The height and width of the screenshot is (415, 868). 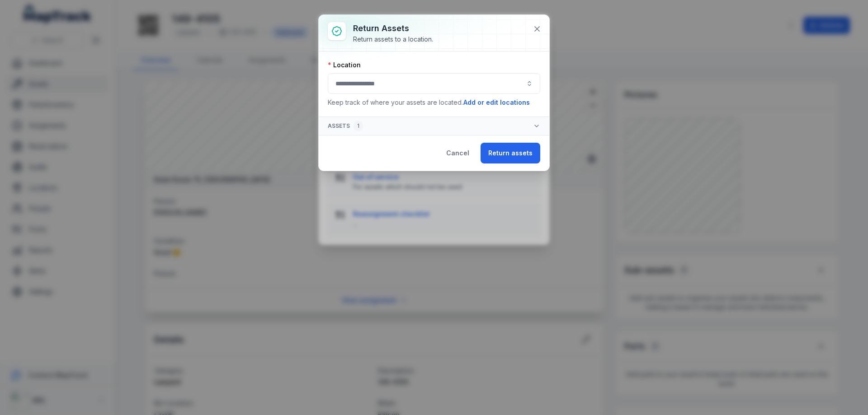 I want to click on h3: Return assets, so click(x=393, y=28).